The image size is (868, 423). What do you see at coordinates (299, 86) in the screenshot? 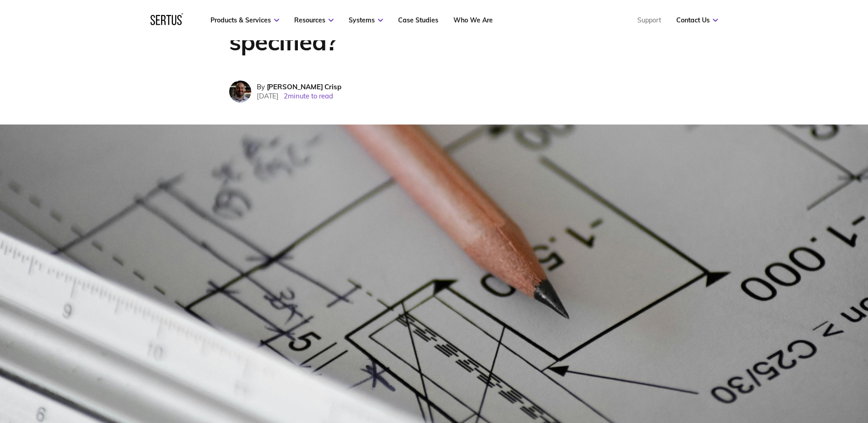
I see `div: By` at bounding box center [299, 86].